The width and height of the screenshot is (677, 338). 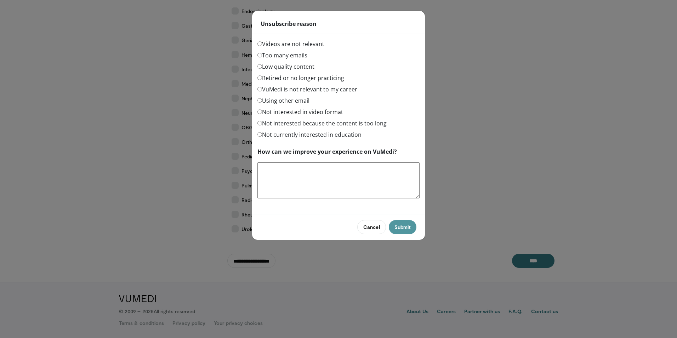 I want to click on input: Not currently interested in education, so click(x=260, y=134).